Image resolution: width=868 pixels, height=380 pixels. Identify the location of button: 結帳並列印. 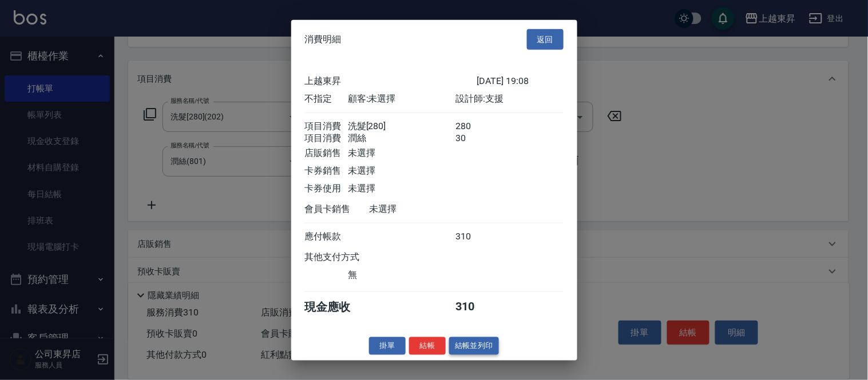
(474, 346).